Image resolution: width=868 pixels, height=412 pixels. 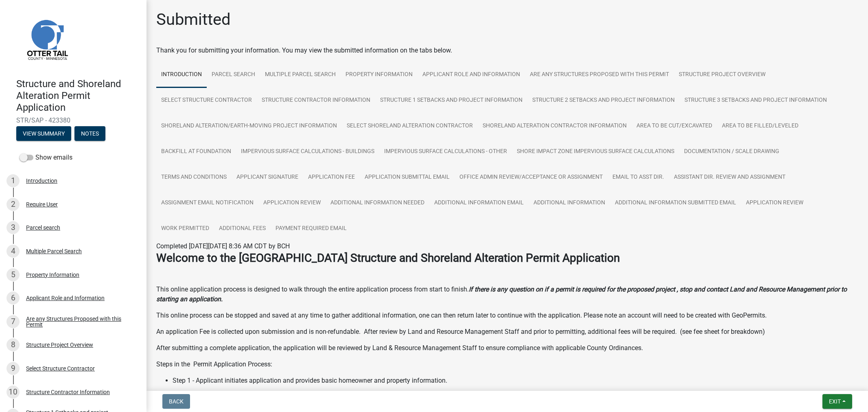 What do you see at coordinates (722, 75) in the screenshot?
I see `a: Structure Project Overview` at bounding box center [722, 75].